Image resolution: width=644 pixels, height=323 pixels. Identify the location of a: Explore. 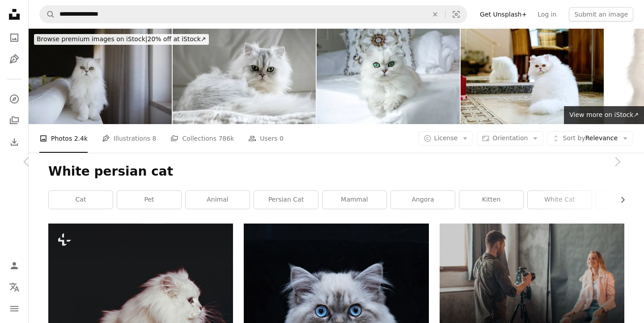
(14, 99).